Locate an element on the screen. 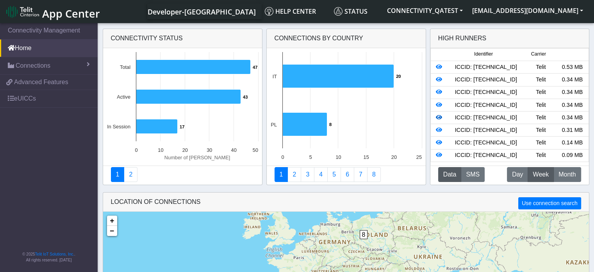 This screenshot has width=594, height=272. text: PL is located at coordinates (274, 124).